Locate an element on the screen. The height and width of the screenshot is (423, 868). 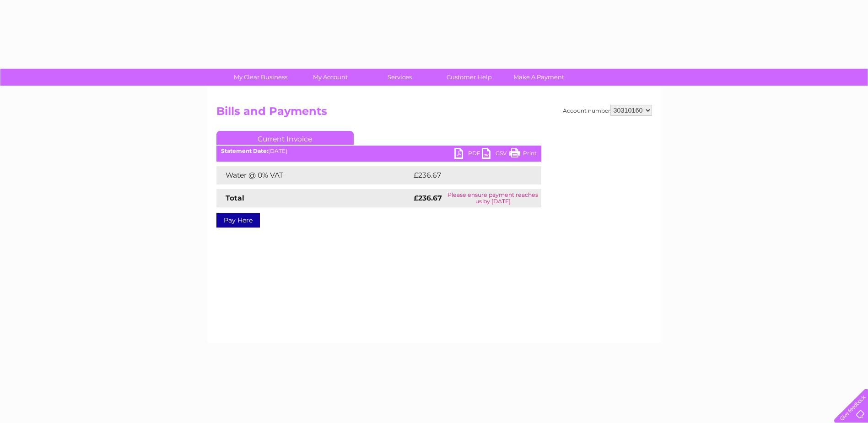
a: Pay Here is located at coordinates (238, 220).